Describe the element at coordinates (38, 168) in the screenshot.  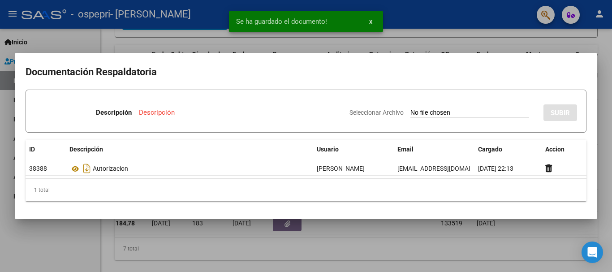
I see `span: 38388` at that location.